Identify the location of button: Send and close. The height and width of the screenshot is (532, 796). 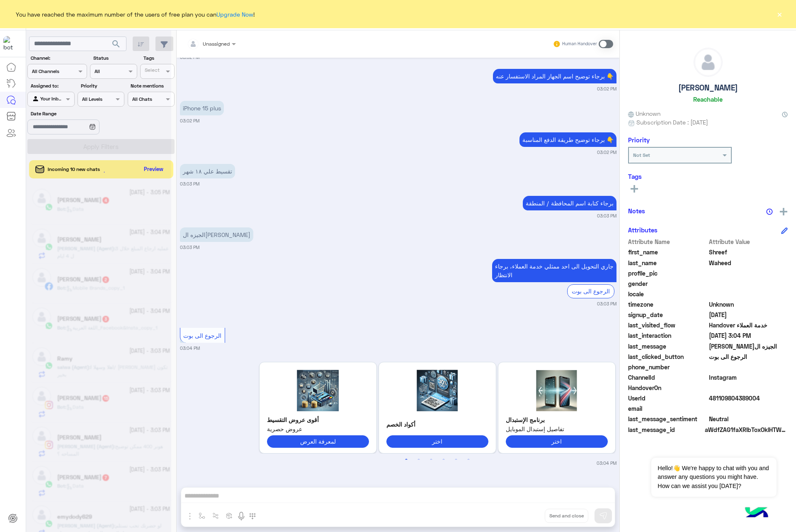
(566, 515).